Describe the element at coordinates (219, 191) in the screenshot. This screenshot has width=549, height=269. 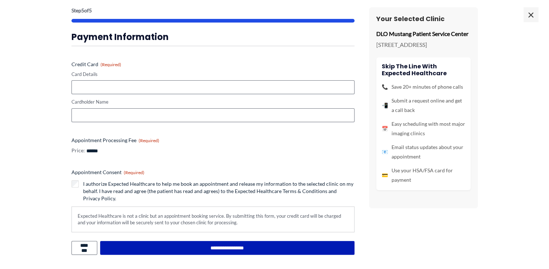
I see `label: I authorize Expected Healthcare to help me book an appointment and release my information to the ...` at that location.